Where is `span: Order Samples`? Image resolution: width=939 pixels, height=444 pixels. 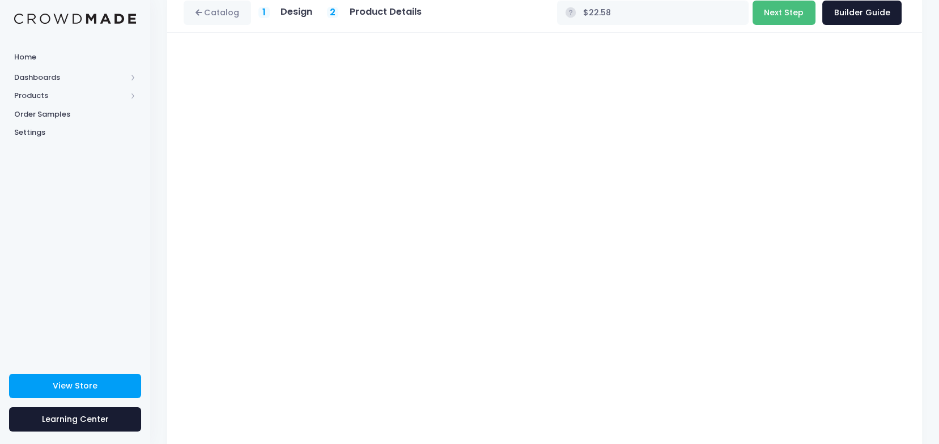
span: Order Samples is located at coordinates (75, 115).